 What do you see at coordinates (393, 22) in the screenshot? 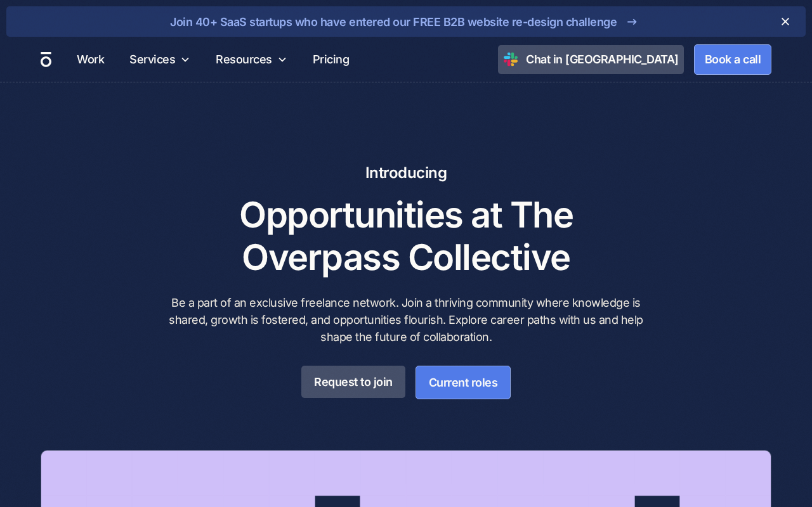
I see `div: Join 40+ SaaS startups who have entered our FREE B2B website re-design challenge` at bounding box center [393, 22].